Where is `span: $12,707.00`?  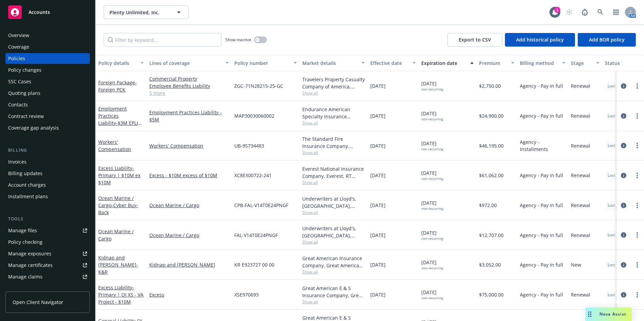
span: $12,707.00 is located at coordinates (491, 235).